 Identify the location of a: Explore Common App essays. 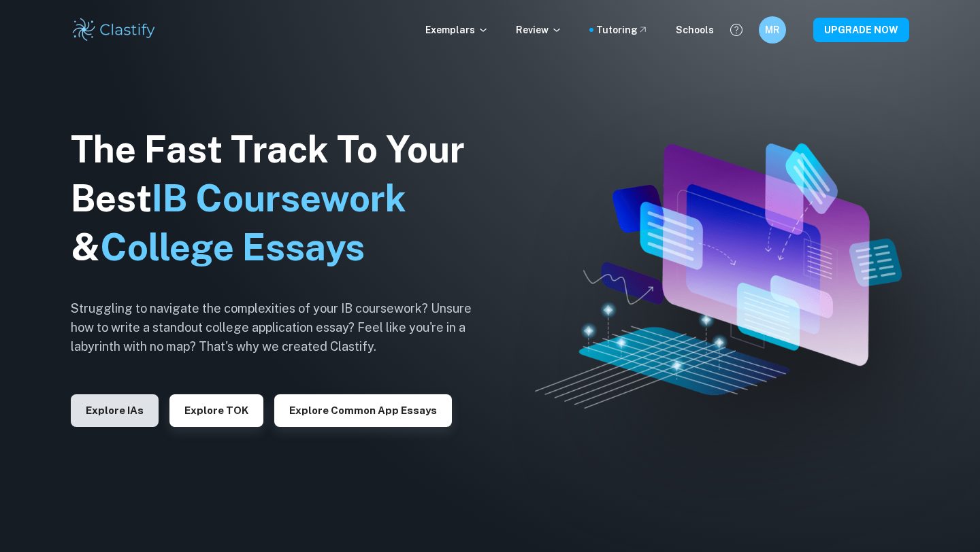
(363, 410).